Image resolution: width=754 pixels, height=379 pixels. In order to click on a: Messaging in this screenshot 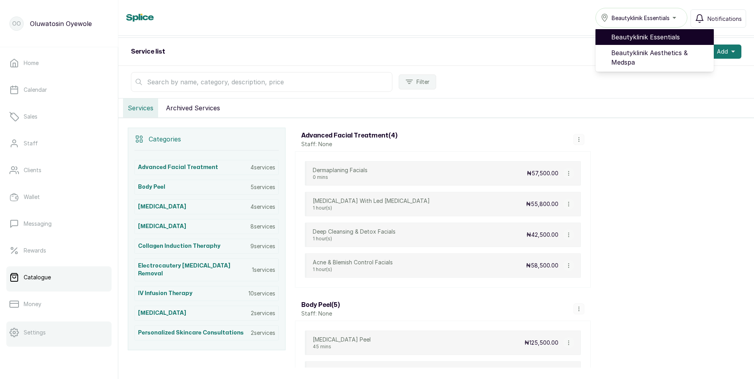, I will do `click(59, 224)`.